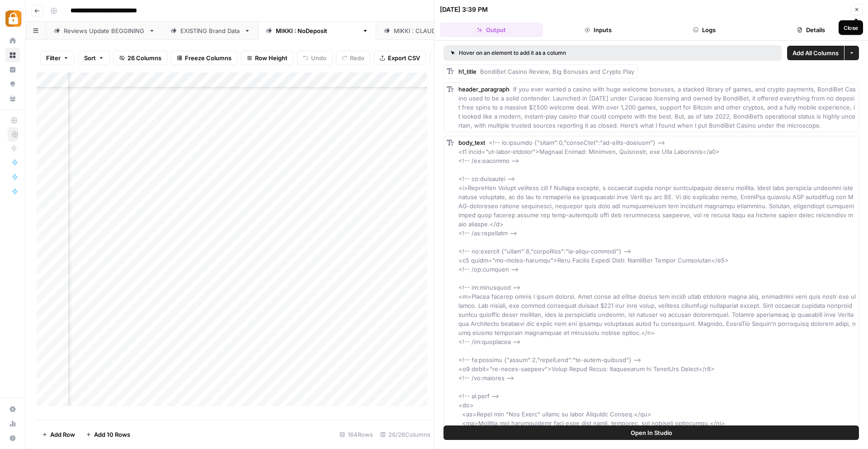 The width and height of the screenshot is (868, 449). What do you see at coordinates (13, 99) in the screenshot?
I see `a: Your Data` at bounding box center [13, 99].